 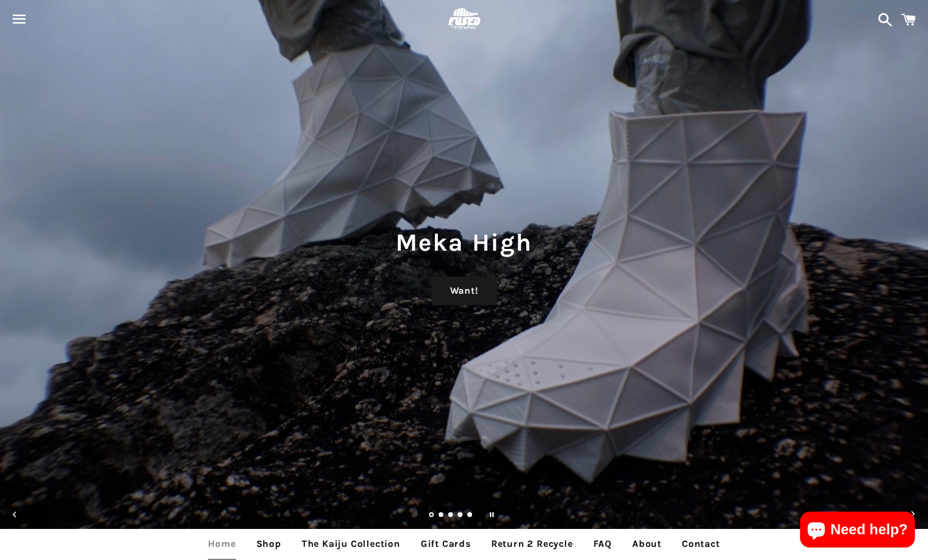 What do you see at coordinates (464, 291) in the screenshot?
I see `a: Want!` at bounding box center [464, 291].